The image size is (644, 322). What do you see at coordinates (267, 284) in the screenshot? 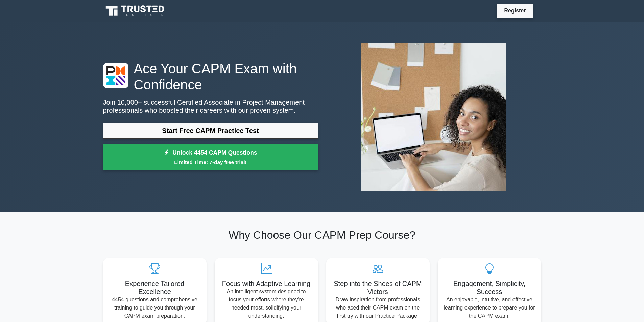
I see `h5: Focus with Adaptive Learning` at bounding box center [267, 284].